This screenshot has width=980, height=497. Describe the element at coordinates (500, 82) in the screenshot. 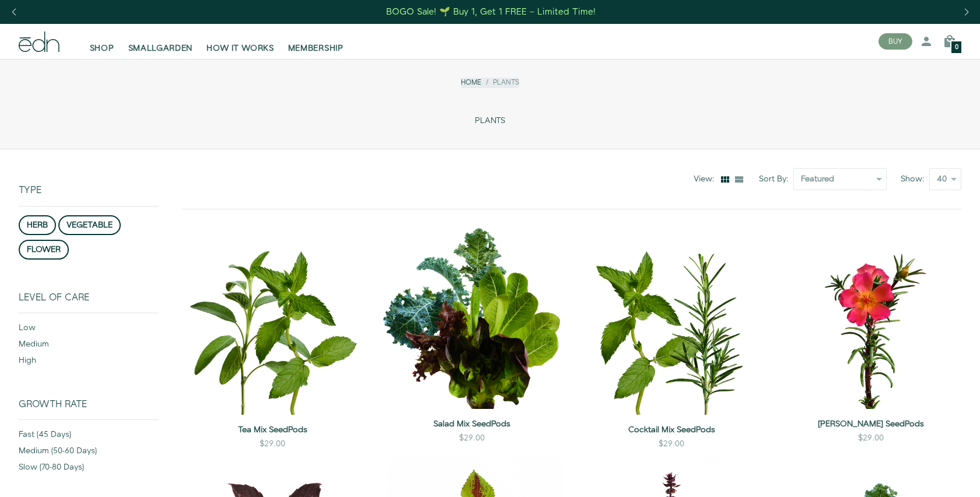

I see `li: Plants` at that location.